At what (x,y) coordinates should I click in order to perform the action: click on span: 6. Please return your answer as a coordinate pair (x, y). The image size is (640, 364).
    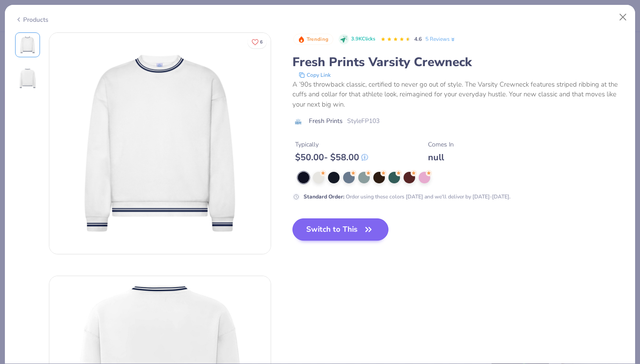
    Looking at the image, I should click on (261, 42).